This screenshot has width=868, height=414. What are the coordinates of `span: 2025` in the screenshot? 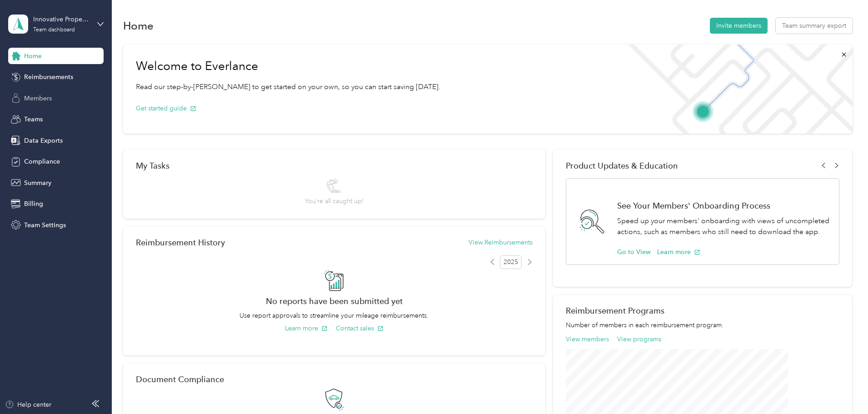 It's located at (511, 262).